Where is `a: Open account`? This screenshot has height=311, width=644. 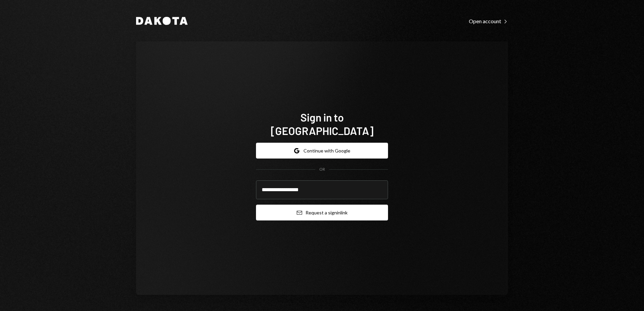
a: Open account is located at coordinates (489, 20).